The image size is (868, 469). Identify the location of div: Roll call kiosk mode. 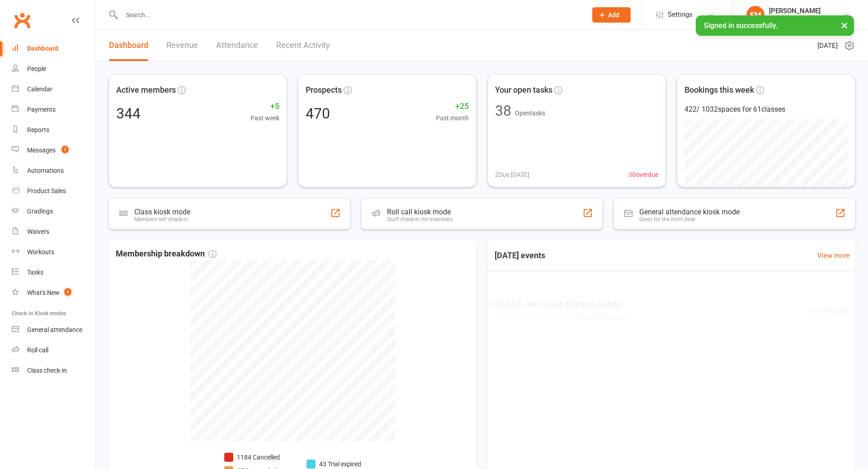
(420, 211).